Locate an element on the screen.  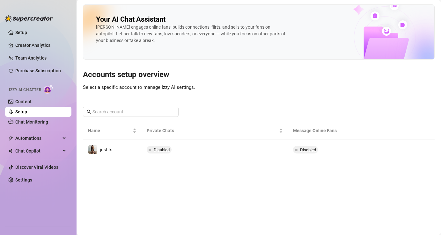
a: Settings is located at coordinates (24, 180).